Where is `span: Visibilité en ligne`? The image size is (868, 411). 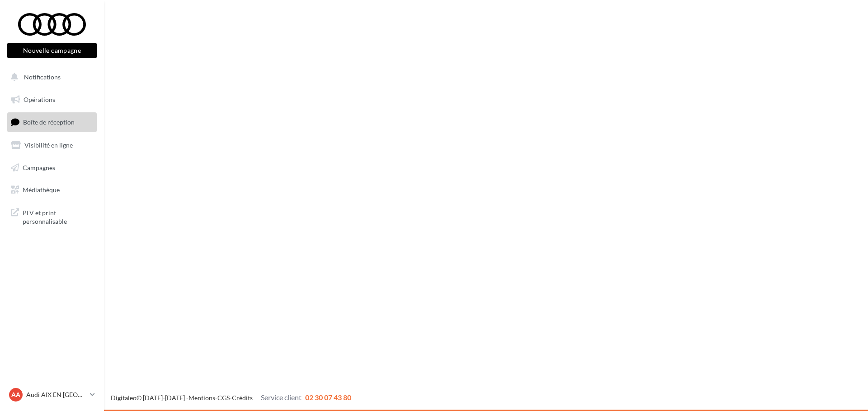 span: Visibilité en ligne is located at coordinates (48, 145).